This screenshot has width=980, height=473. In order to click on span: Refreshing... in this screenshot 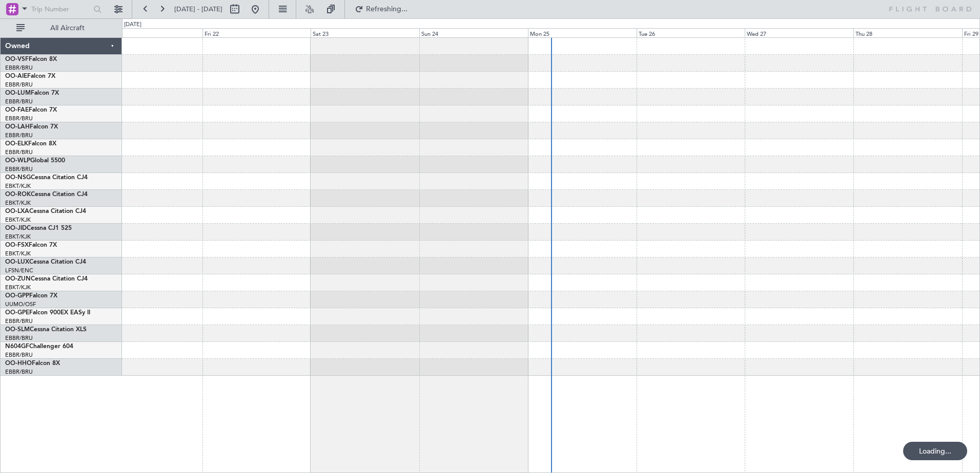, I will do `click(387, 9)`.